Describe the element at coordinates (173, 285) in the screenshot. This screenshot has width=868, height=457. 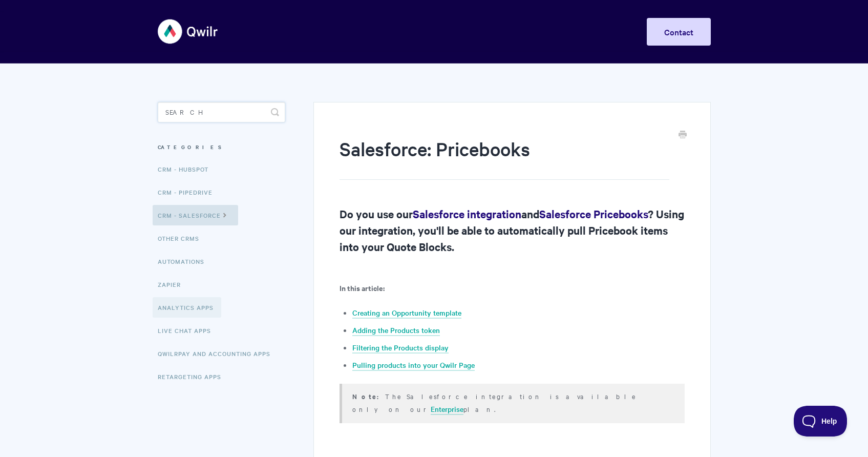
I see `a: Zapier` at that location.